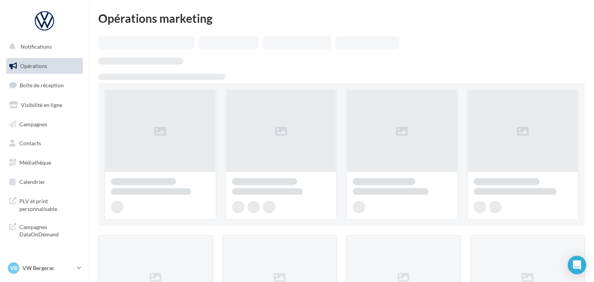  Describe the element at coordinates (36, 46) in the screenshot. I see `span: Notifications` at that location.